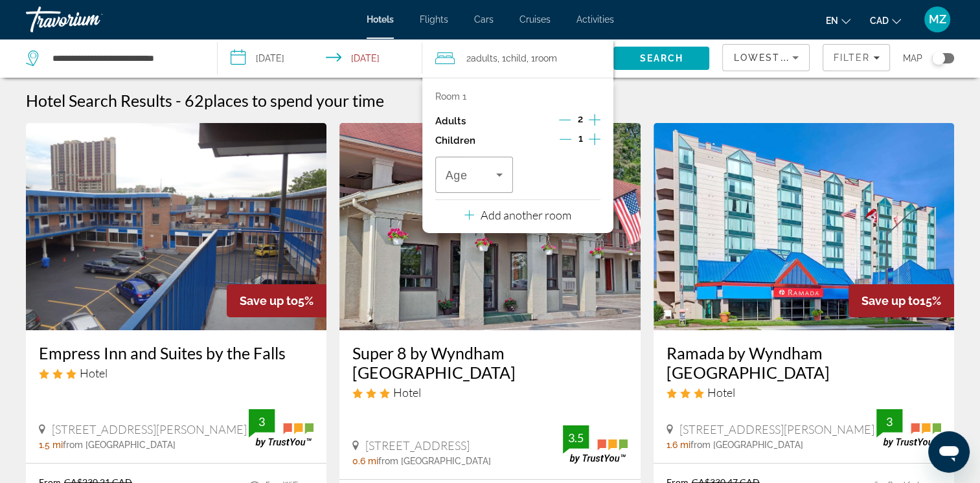 This screenshot has width=980, height=483. What do you see at coordinates (518, 213) in the screenshot?
I see `button: Add another room` at bounding box center [518, 213].